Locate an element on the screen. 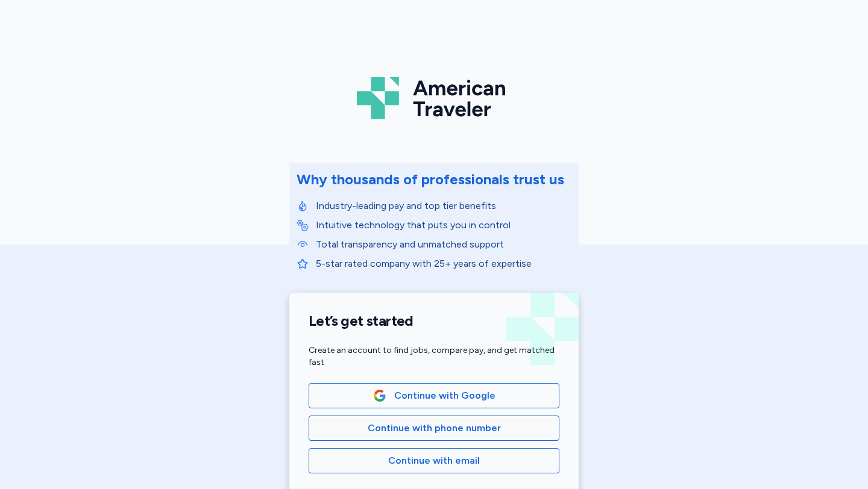 This screenshot has width=868, height=489. p: 5-star rated company with 25+ years of expertise is located at coordinates (444, 264).